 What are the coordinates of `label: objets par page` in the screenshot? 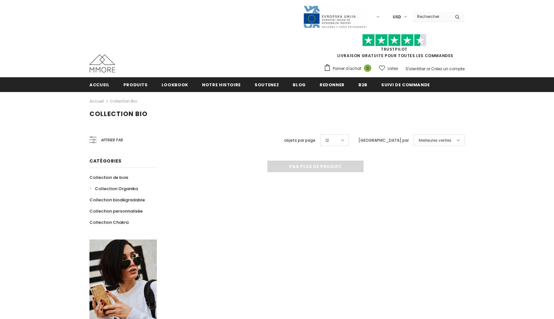 It's located at (300, 140).